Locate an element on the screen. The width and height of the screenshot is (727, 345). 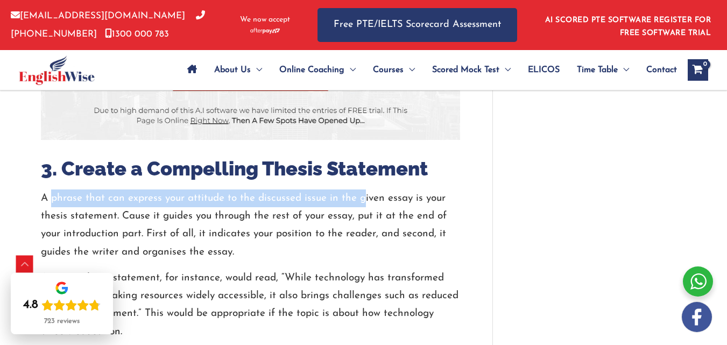
span: About Us is located at coordinates (233, 70).